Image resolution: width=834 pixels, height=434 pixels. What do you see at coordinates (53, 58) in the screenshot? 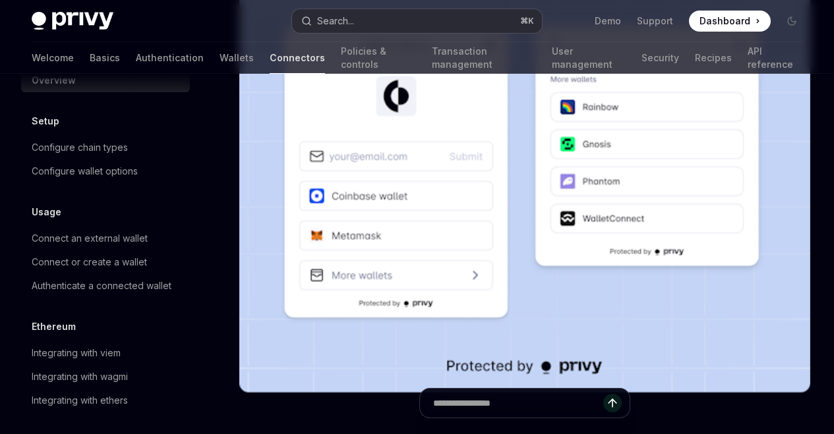
I see `a: Welcome` at bounding box center [53, 58].